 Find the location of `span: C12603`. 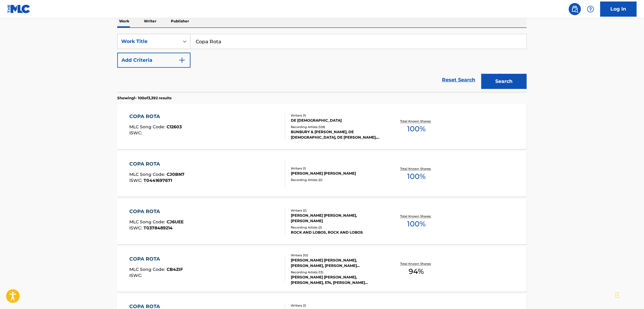

span: C12603 is located at coordinates (174, 127).